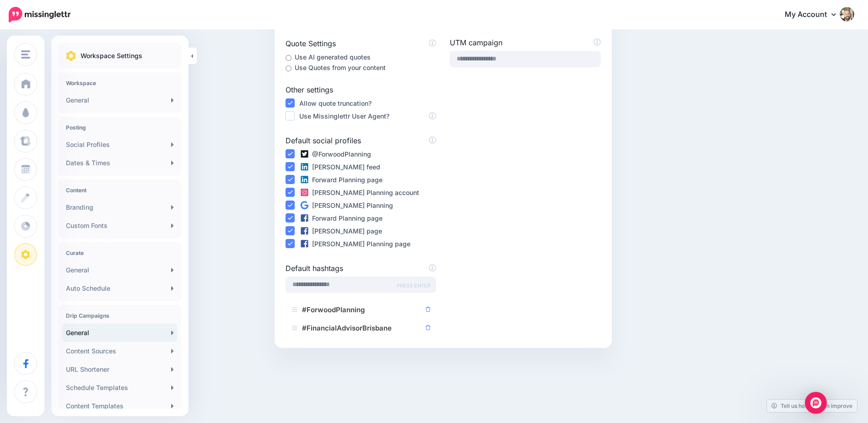  What do you see at coordinates (361, 309) in the screenshot?
I see `a: #ForwoodPlanning` at bounding box center [361, 309].